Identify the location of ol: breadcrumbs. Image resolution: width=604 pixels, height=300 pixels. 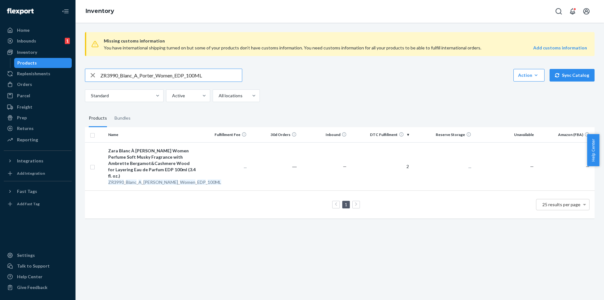
(100, 11).